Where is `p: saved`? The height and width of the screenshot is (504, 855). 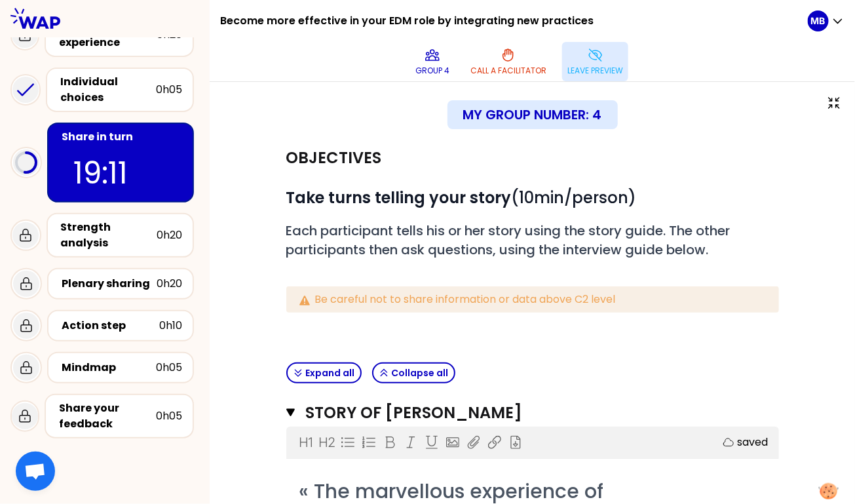
p: saved is located at coordinates (753, 442).